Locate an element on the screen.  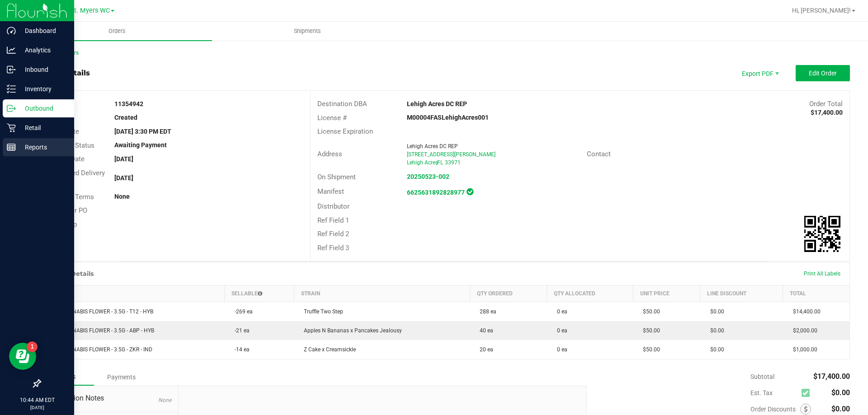
span: Order Total is located at coordinates (826, 104).